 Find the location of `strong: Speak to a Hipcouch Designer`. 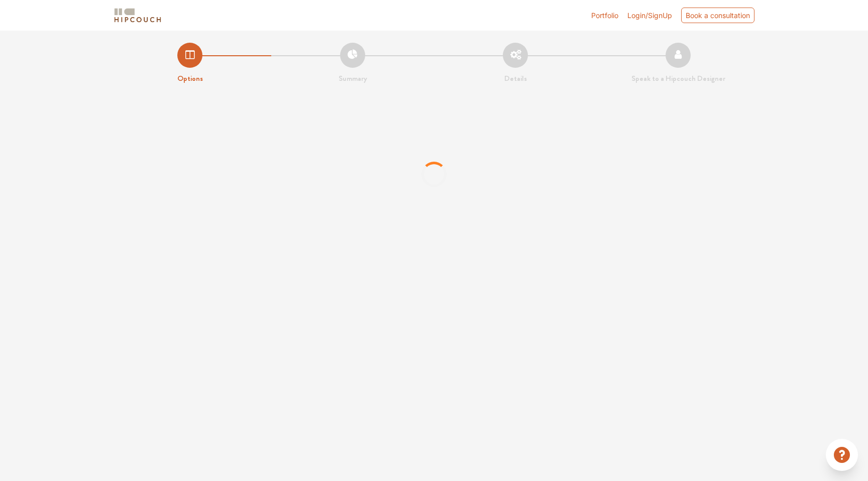

strong: Speak to a Hipcouch Designer is located at coordinates (678, 79).